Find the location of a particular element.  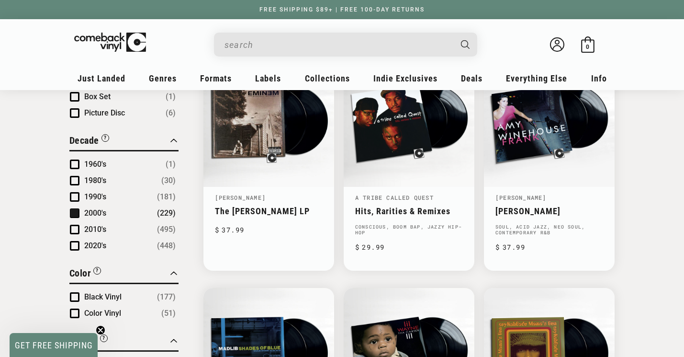

span: 2020's is located at coordinates (95, 245).